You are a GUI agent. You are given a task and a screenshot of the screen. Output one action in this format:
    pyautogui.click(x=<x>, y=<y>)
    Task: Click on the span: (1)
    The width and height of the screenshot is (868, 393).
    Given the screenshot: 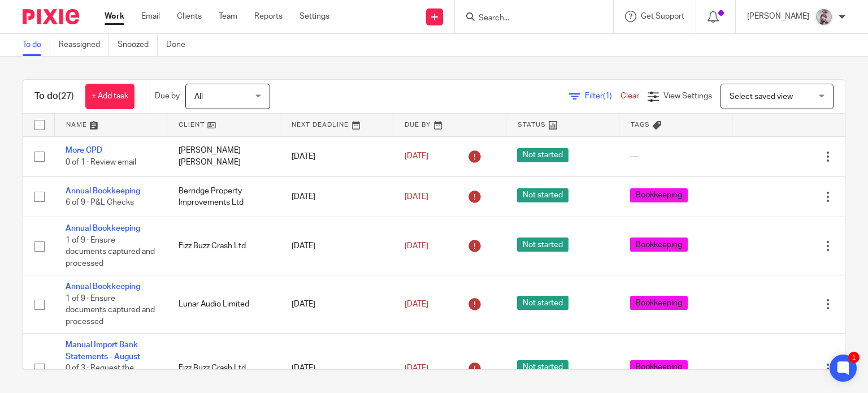 What is the action you would take?
    pyautogui.click(x=607, y=96)
    